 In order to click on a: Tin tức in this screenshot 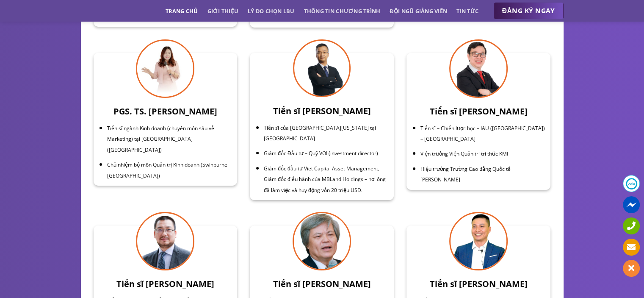, I will do `click(468, 11)`.